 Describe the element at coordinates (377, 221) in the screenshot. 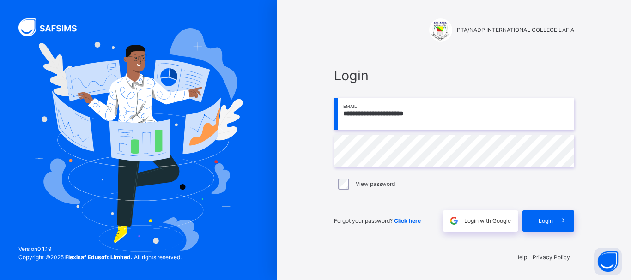

I see `span: Forgot your password?` at that location.